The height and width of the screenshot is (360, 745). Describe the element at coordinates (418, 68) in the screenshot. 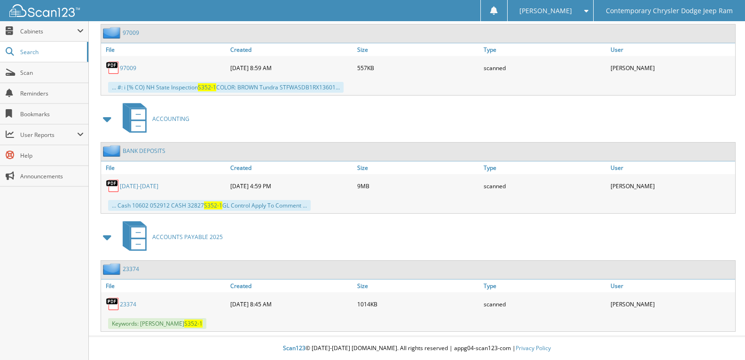

I see `div: 557KB` at that location.